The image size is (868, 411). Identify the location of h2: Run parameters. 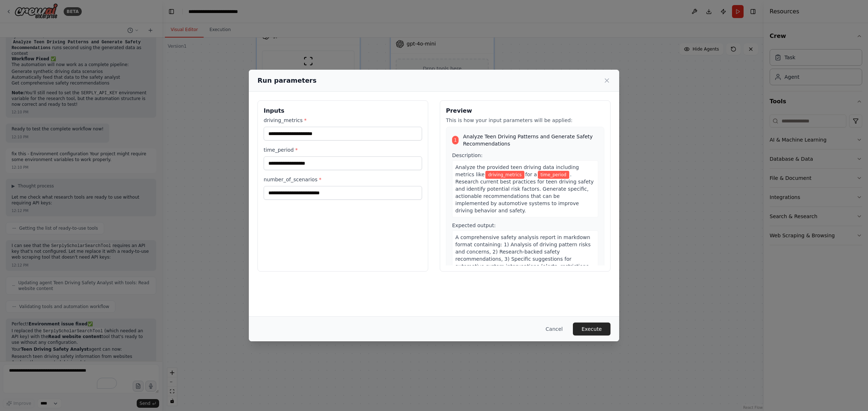
(287, 80).